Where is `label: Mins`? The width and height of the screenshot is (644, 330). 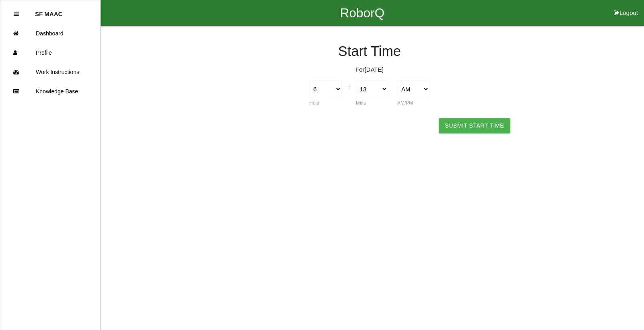
label: Mins is located at coordinates (360, 103).